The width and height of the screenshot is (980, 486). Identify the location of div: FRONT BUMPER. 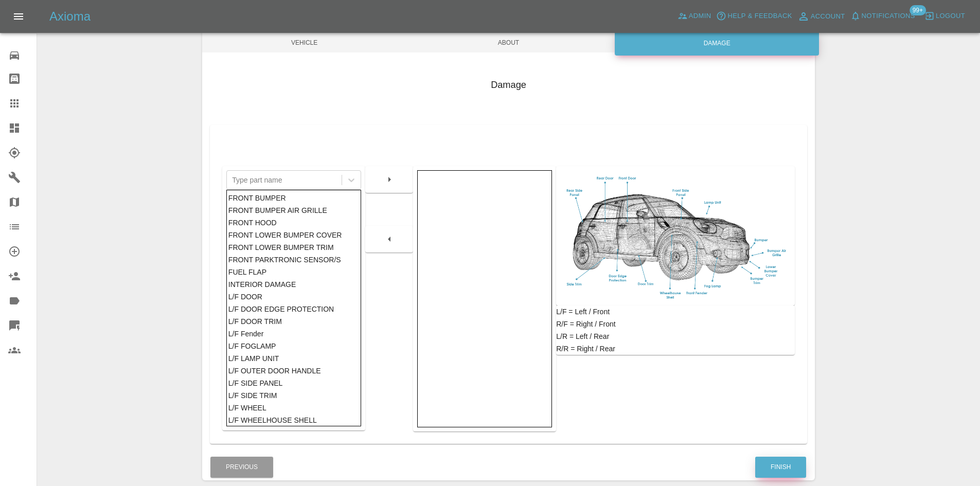
(294, 198).